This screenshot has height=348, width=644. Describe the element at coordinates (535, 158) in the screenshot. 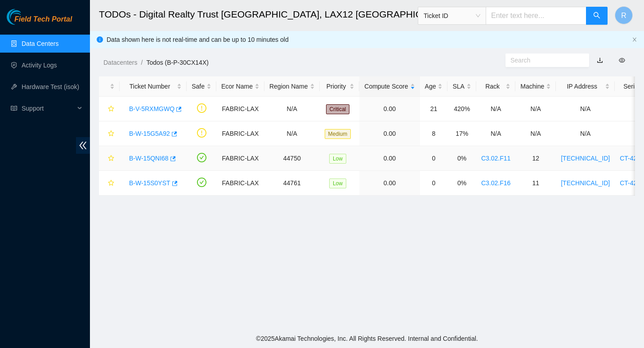

I see `td: 12` at that location.